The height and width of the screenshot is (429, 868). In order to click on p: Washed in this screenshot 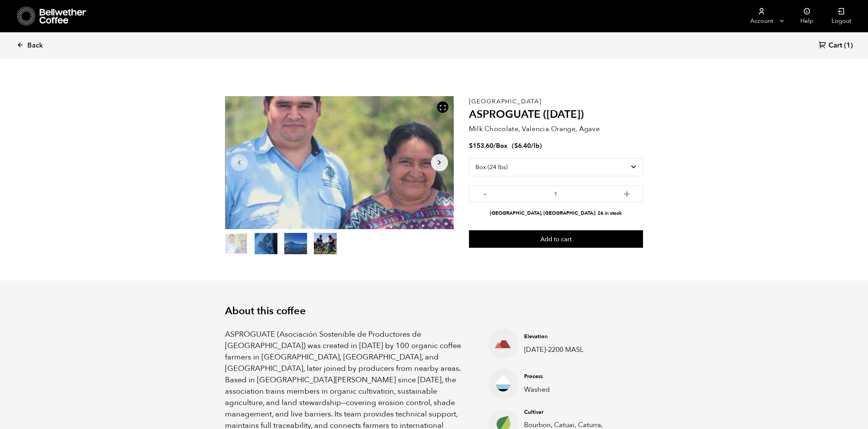, I will do `click(572, 390)`.